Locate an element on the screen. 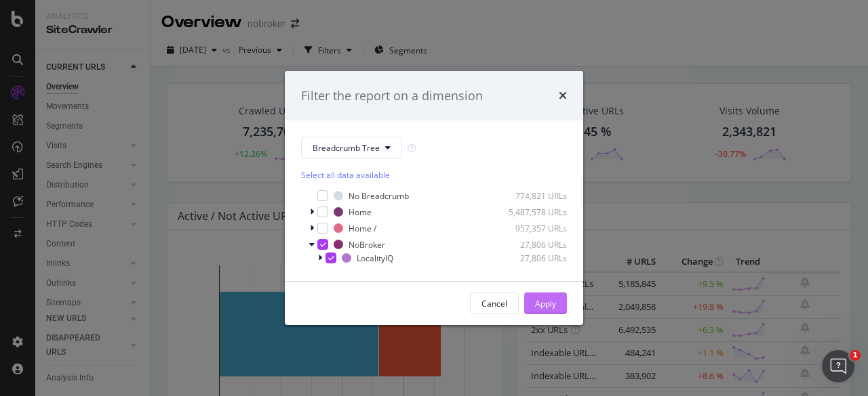  div: 774,821 URLs is located at coordinates (533, 195).